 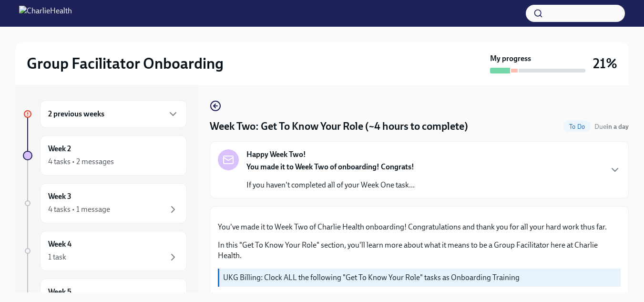 What do you see at coordinates (81, 162) in the screenshot?
I see `div: 4 tasks • 2 messages` at bounding box center [81, 162].